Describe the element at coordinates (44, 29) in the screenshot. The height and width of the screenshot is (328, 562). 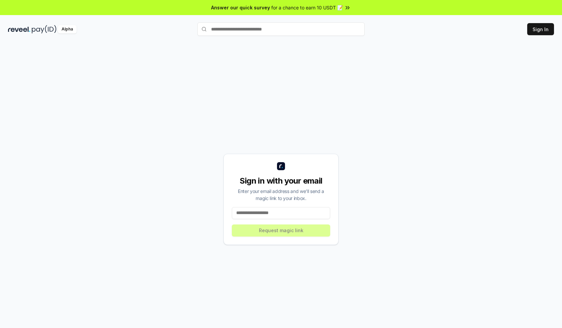
I see `img: pay_id` at that location.